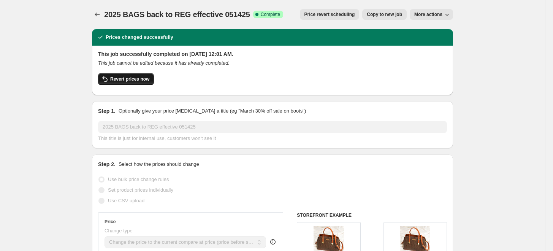  I want to click on button: Price change jobs, so click(97, 14).